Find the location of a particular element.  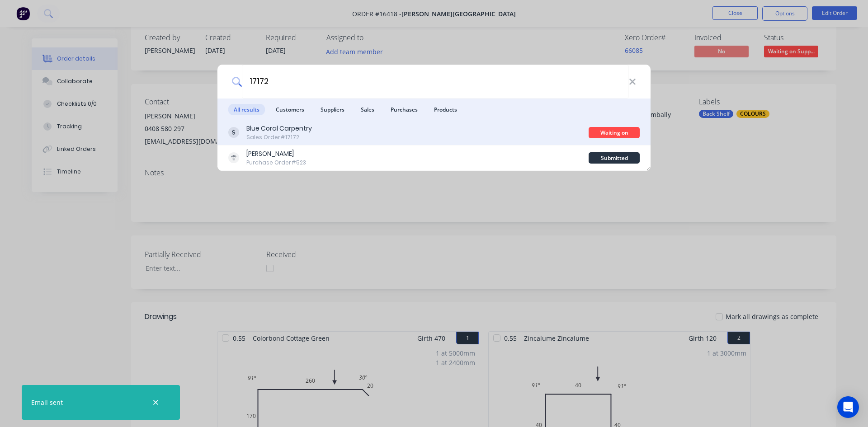

span: Purchases is located at coordinates (404, 109).